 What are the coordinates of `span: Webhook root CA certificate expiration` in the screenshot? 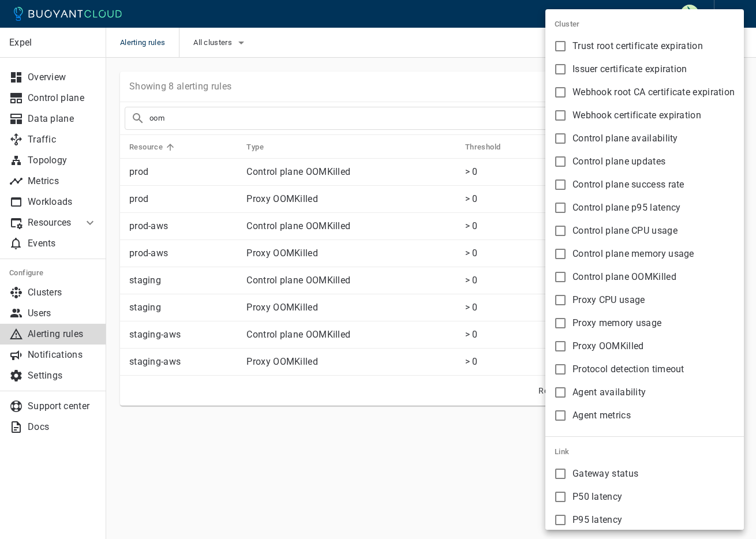 It's located at (653, 92).